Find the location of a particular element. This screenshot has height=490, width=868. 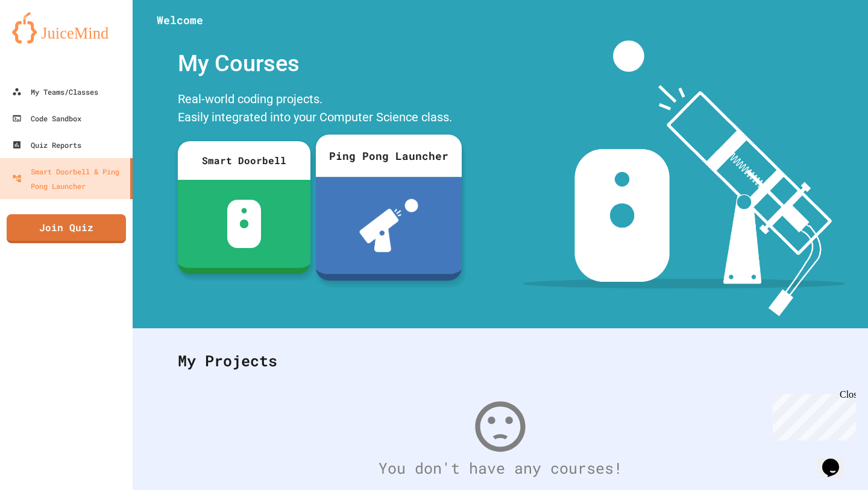

div: Chat with us now!Close is located at coordinates (44, 41).